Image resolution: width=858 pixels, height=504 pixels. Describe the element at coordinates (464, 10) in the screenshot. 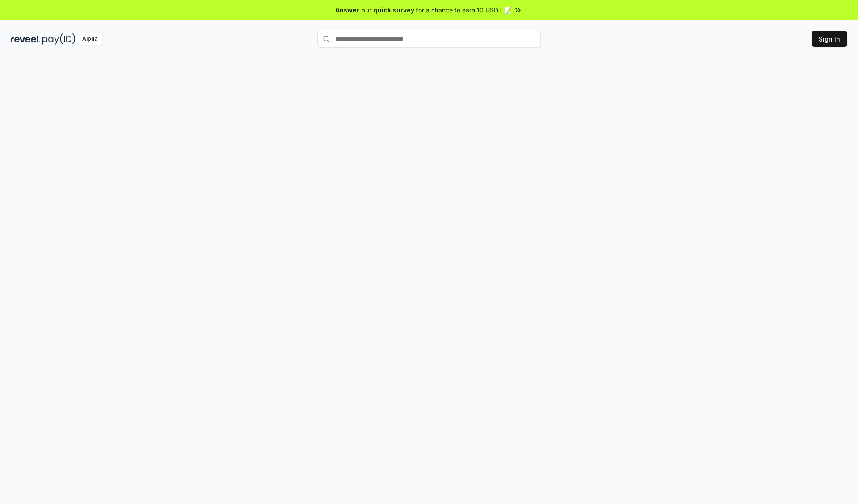

I see `span: for a chance to earn 10 USDT 📝` at that location.